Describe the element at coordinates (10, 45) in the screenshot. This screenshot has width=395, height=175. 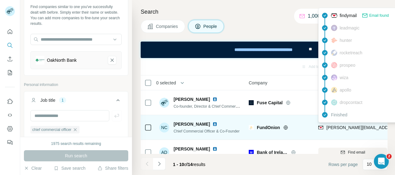
I see `button: Search` at that location.